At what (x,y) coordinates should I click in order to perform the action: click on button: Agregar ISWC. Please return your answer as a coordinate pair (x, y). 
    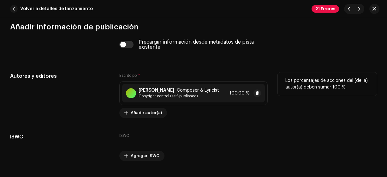
    Looking at the image, I should click on (142, 156).